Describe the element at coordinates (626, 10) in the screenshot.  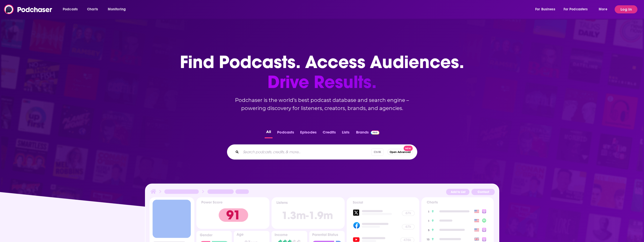
I see `button: Log In` at that location.